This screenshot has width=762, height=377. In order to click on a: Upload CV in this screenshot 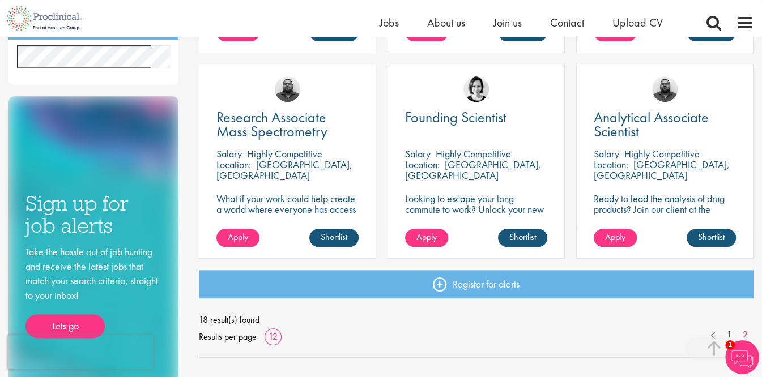, I will do `click(637, 23)`.